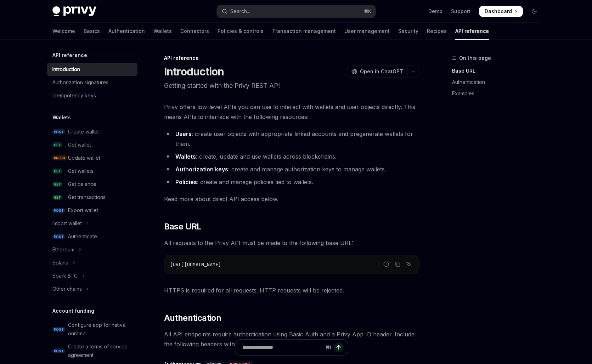 Image resolution: width=592 pixels, height=364 pixels. What do you see at coordinates (101, 329) in the screenshot?
I see `div: Configure app for native onramp` at bounding box center [101, 329].